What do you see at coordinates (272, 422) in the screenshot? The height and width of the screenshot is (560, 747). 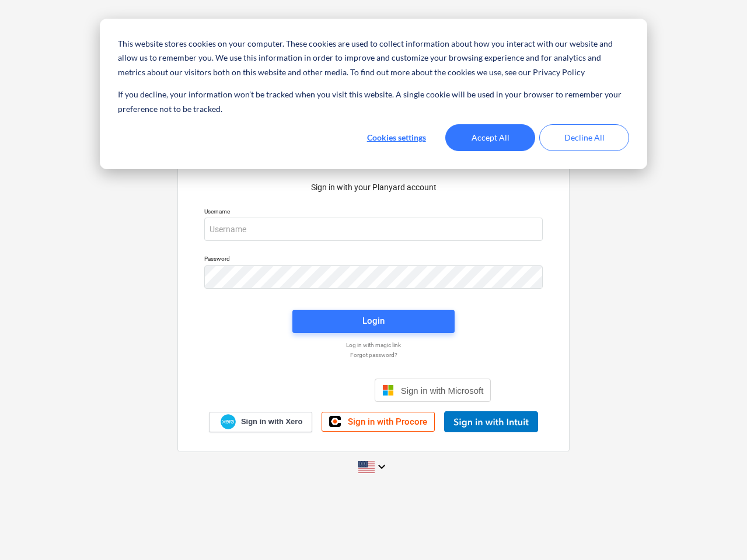 I see `span: Sign in with Xero` at bounding box center [272, 422].